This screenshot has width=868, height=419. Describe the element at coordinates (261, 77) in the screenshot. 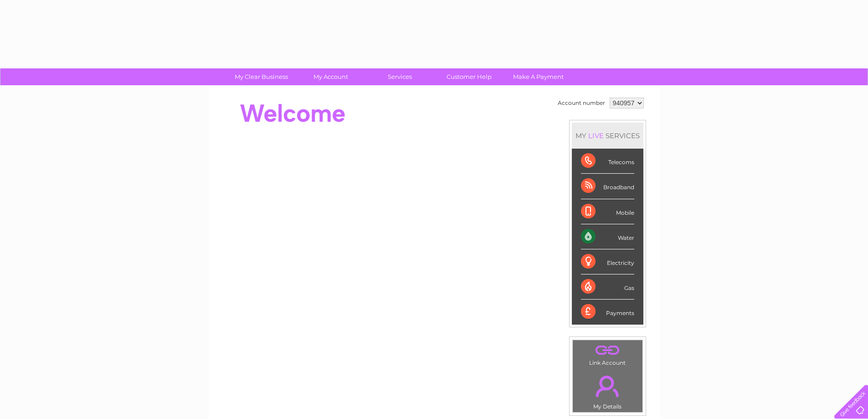

I see `a: My Clear Business` at that location.